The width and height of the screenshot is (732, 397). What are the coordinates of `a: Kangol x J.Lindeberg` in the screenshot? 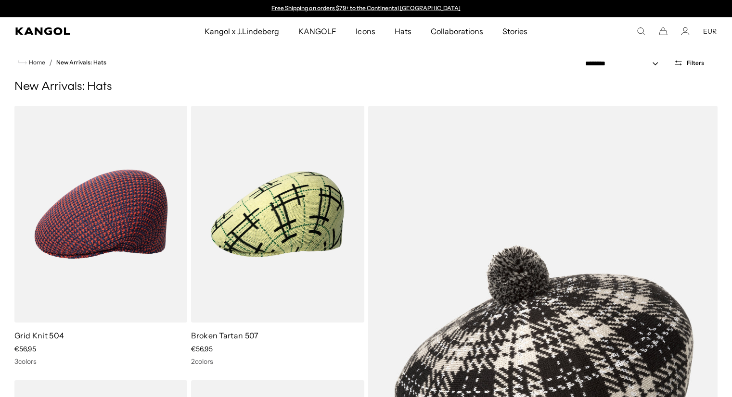 It's located at (242, 31).